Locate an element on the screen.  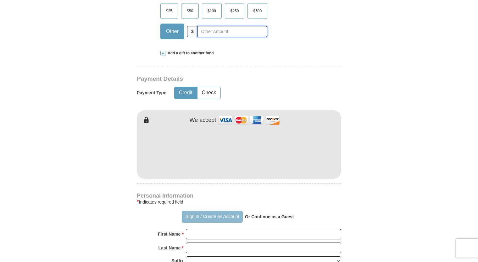
span: $50 is located at coordinates (190, 11).